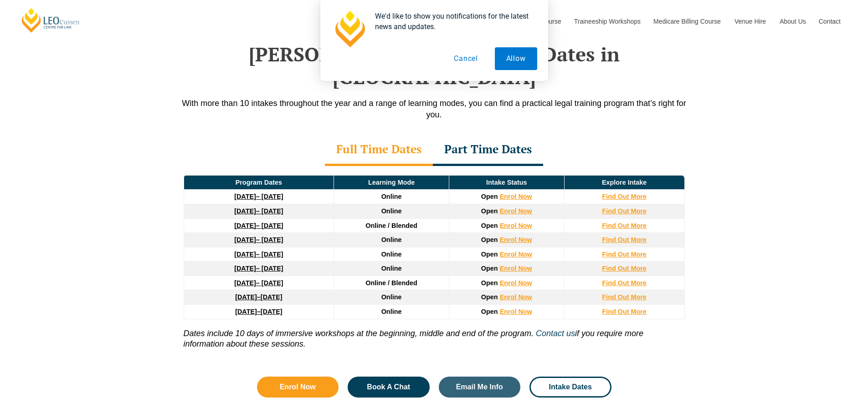 The height and width of the screenshot is (418, 868). I want to click on p: With more than 10 intakes throughout the year and a range of learning modes, you can find a pract..., so click(434, 109).